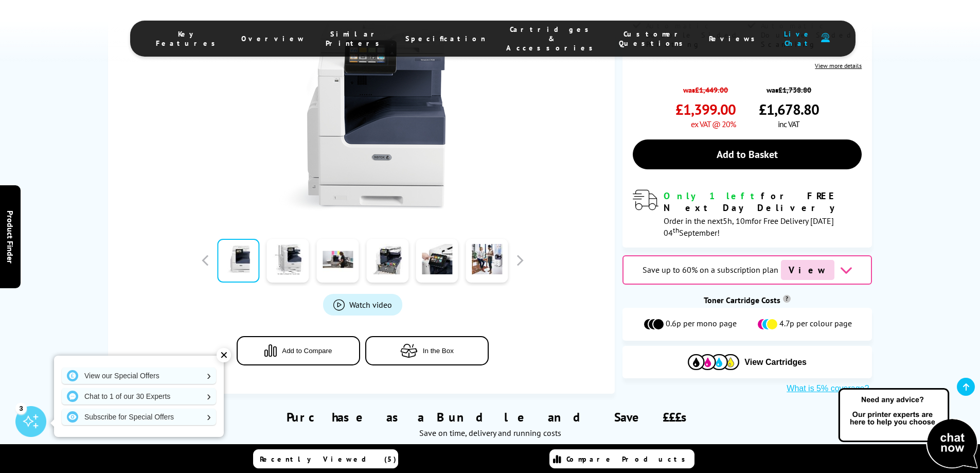 The width and height of the screenshot is (980, 473). Describe the element at coordinates (712, 196) in the screenshot. I see `span: Only 1 left` at that location.